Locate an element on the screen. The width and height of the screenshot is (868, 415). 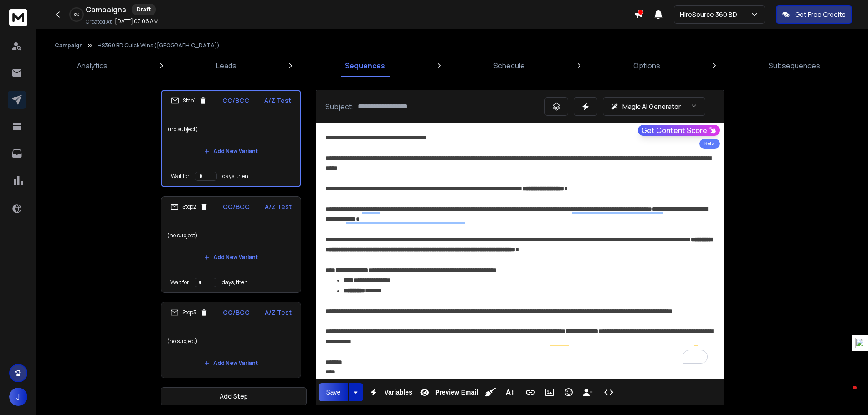
li: Step2CC/BCCA/Z Test(no subject)Add New VariantWait fordays, then is located at coordinates (231, 245).